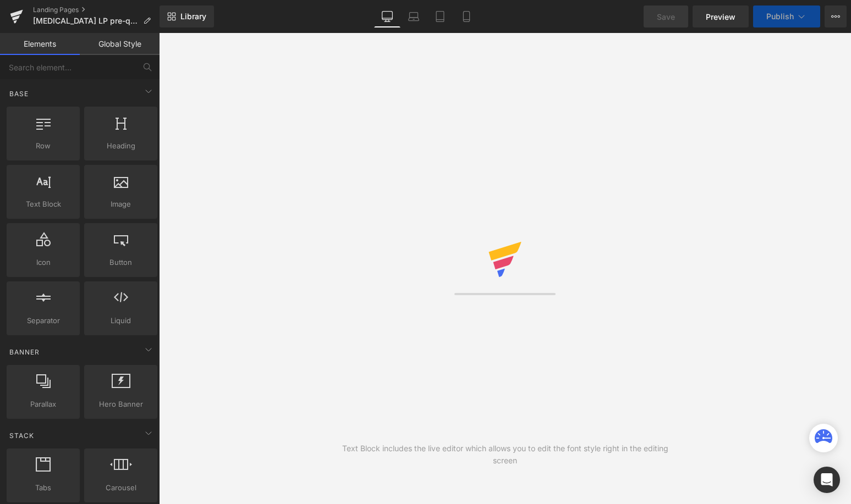 Image resolution: width=851 pixels, height=504 pixels. I want to click on button: Publish, so click(787, 16).